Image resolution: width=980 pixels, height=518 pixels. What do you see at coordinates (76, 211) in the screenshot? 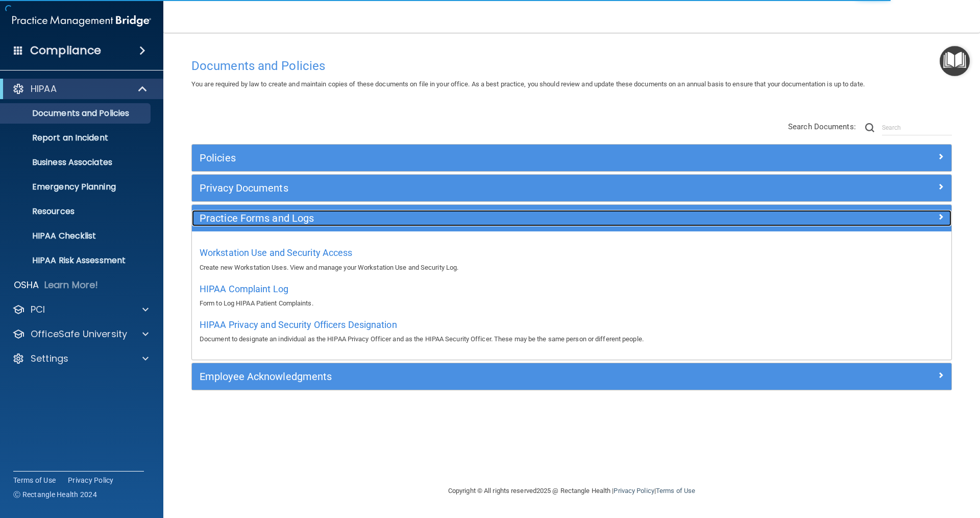
I see `p: Resources` at bounding box center [76, 211].